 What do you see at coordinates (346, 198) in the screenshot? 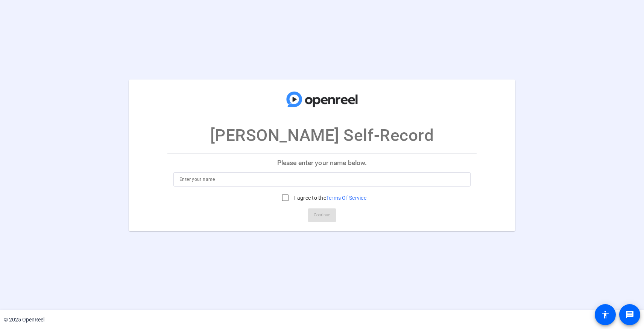
I see `a: Terms Of Service` at bounding box center [346, 198].